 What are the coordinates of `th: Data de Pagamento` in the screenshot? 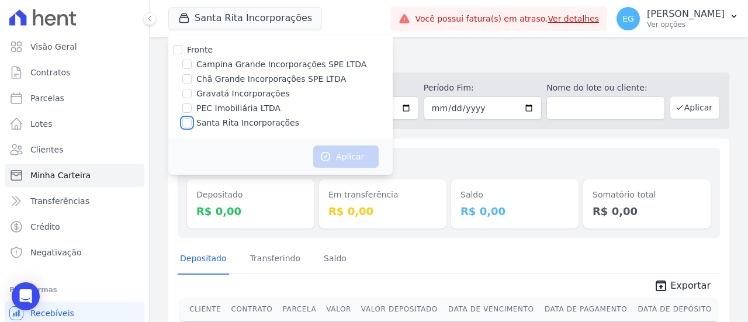 It's located at (587, 309).